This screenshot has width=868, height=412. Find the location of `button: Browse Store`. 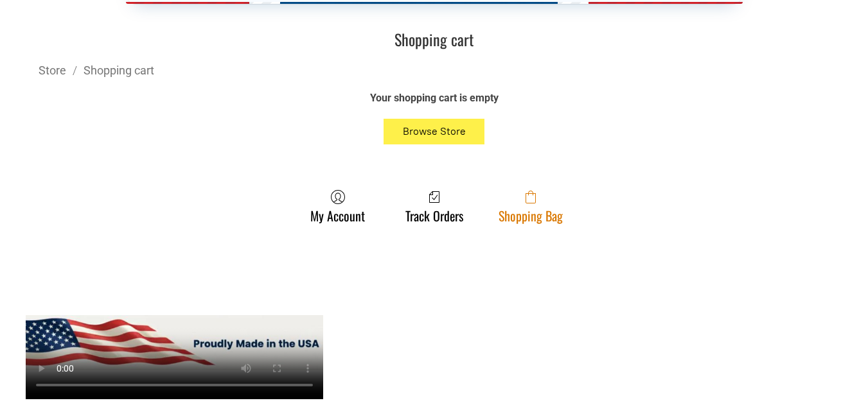

button: Browse Store is located at coordinates (434, 132).